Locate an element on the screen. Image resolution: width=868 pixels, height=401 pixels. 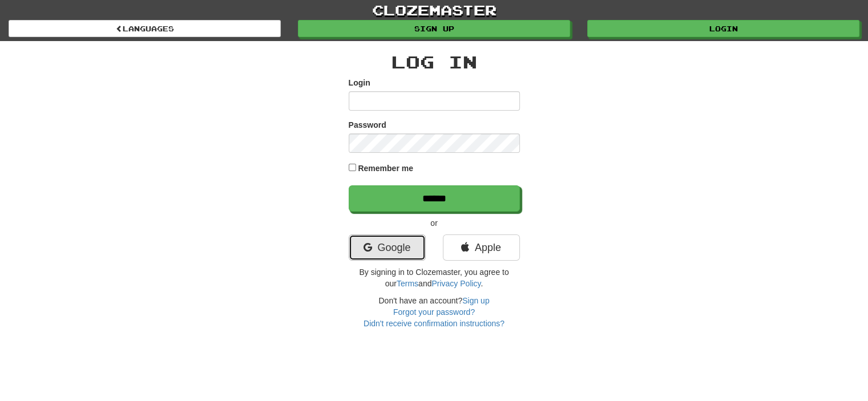
label: Login is located at coordinates (359, 83).